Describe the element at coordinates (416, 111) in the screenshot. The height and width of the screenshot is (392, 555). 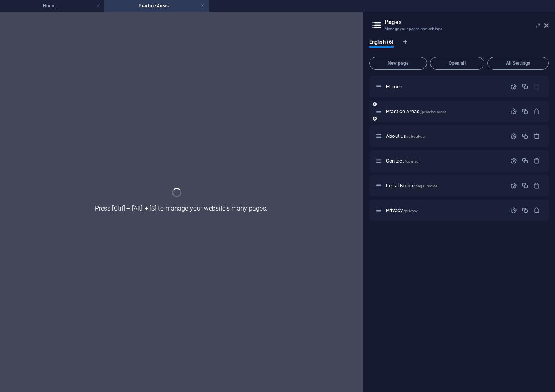
I see `span: Practice Areas` at that location.